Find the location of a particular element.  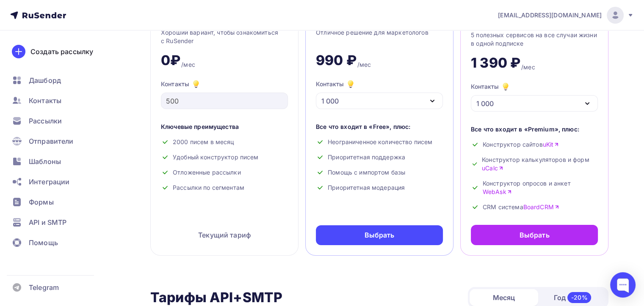

span: Помощь is located at coordinates (43, 243).